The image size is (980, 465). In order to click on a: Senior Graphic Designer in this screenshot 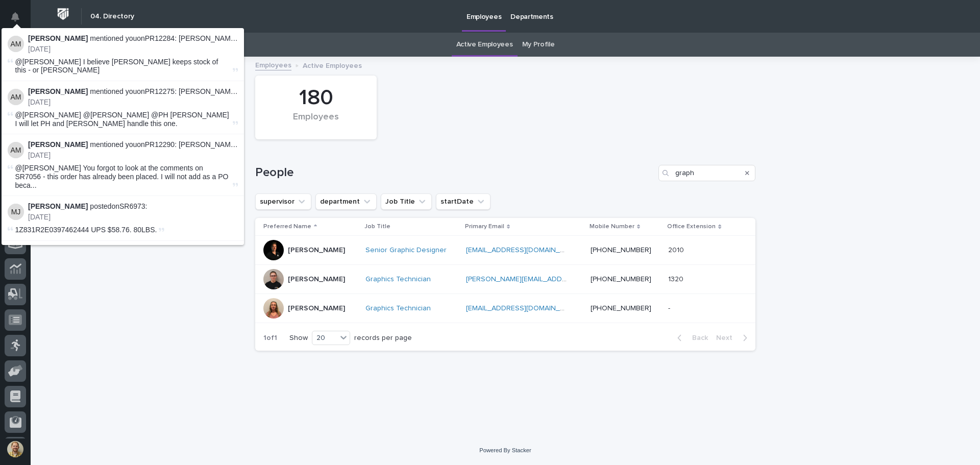, I will do `click(406, 250)`.